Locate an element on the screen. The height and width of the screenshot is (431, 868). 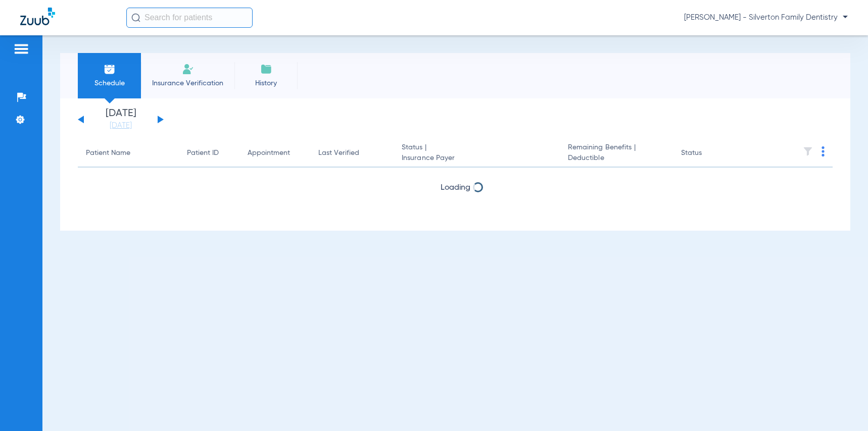
span: Insurance Verification is located at coordinates (188, 84).